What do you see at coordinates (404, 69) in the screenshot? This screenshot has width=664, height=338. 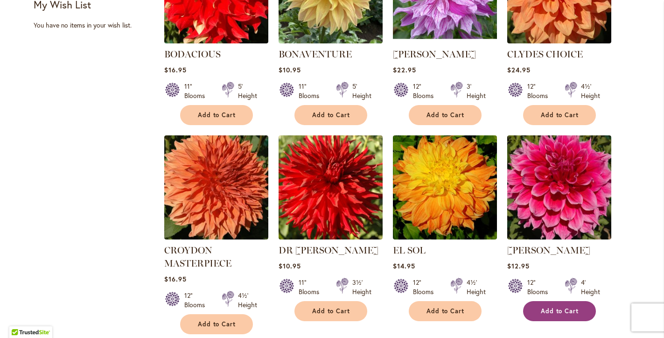 I see `span: $22.95` at bounding box center [404, 69].